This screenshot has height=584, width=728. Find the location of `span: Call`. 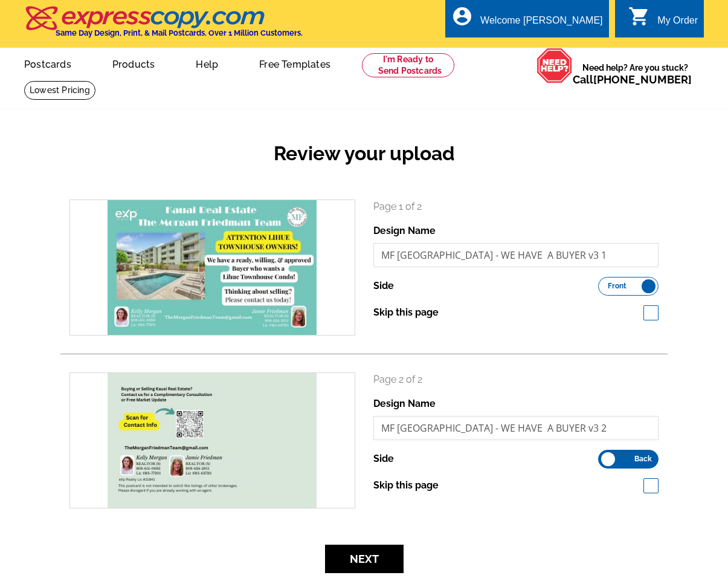

span: Call is located at coordinates (631, 79).